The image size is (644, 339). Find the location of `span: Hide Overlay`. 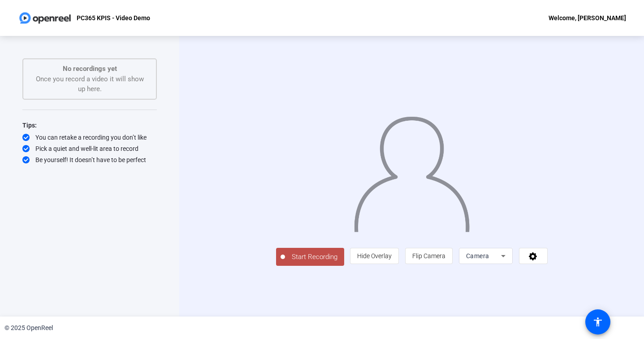

span: Hide Overlay is located at coordinates (374, 255).